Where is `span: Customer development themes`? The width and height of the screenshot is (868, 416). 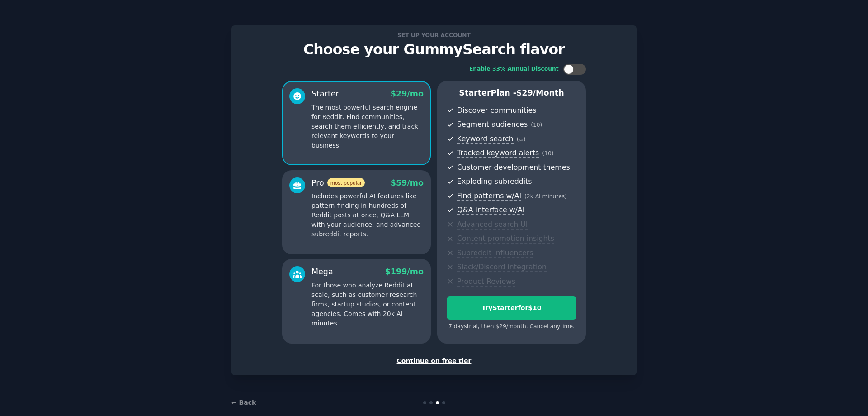 span: Customer development themes is located at coordinates (514, 167).